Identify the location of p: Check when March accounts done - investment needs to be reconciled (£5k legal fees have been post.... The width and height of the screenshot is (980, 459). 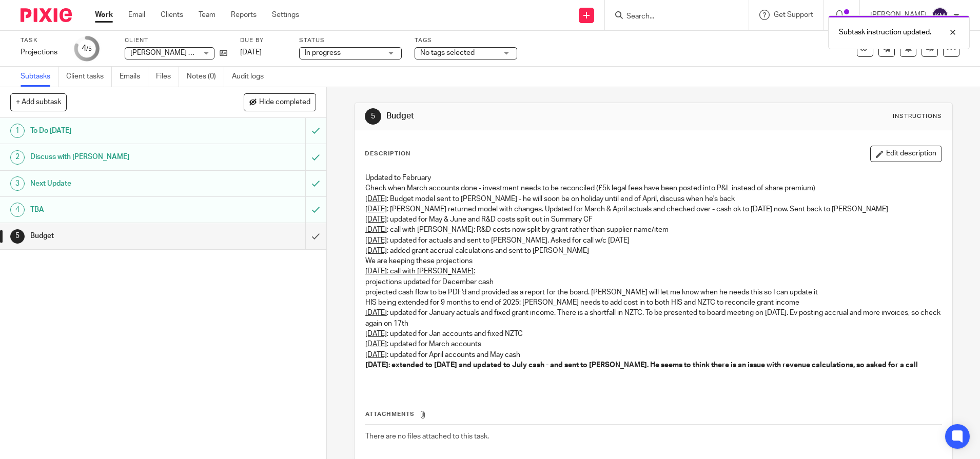
(653, 188).